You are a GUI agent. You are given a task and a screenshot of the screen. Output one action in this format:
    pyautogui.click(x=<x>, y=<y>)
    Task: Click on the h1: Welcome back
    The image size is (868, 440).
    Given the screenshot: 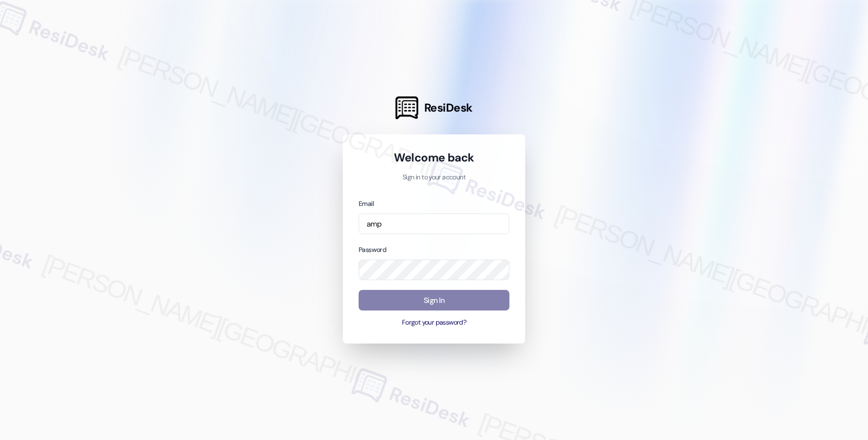 What is the action you would take?
    pyautogui.click(x=434, y=158)
    